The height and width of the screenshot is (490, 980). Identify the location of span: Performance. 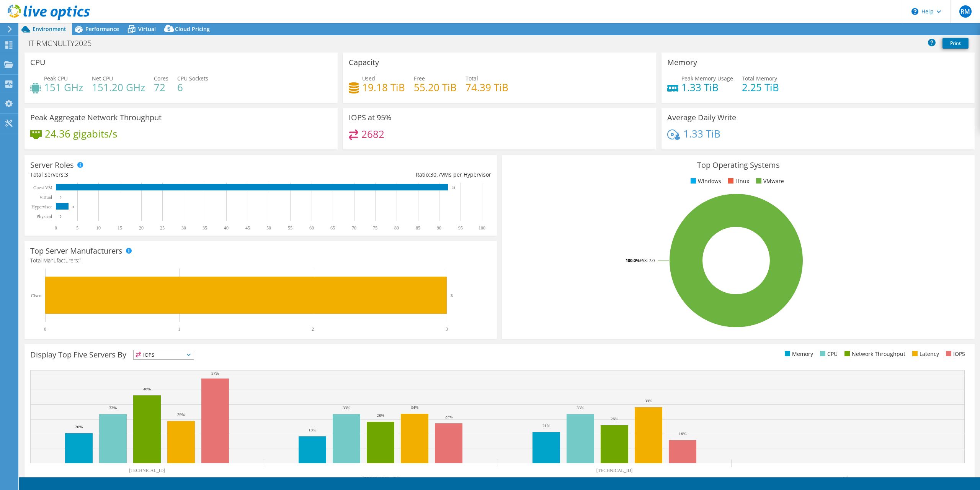
(102, 28).